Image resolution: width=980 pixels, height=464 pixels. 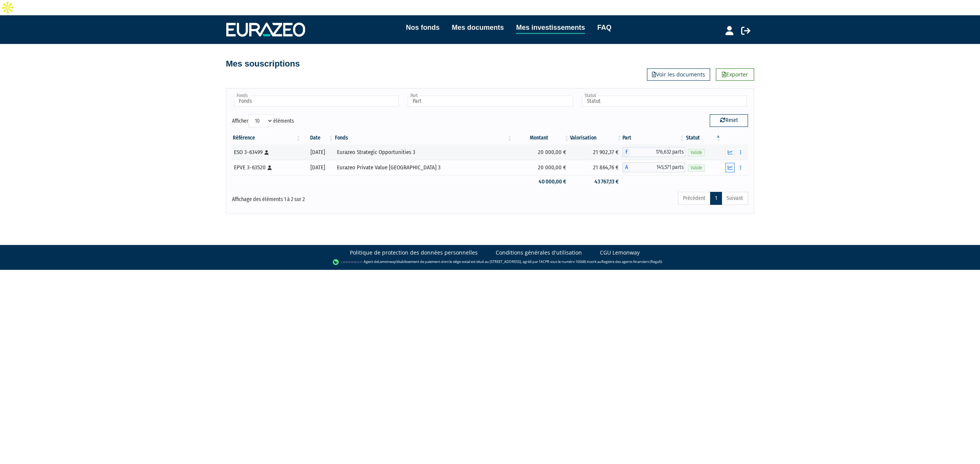 What do you see at coordinates (658, 168) in the screenshot?
I see `span: 145,571 parts` at bounding box center [658, 168].